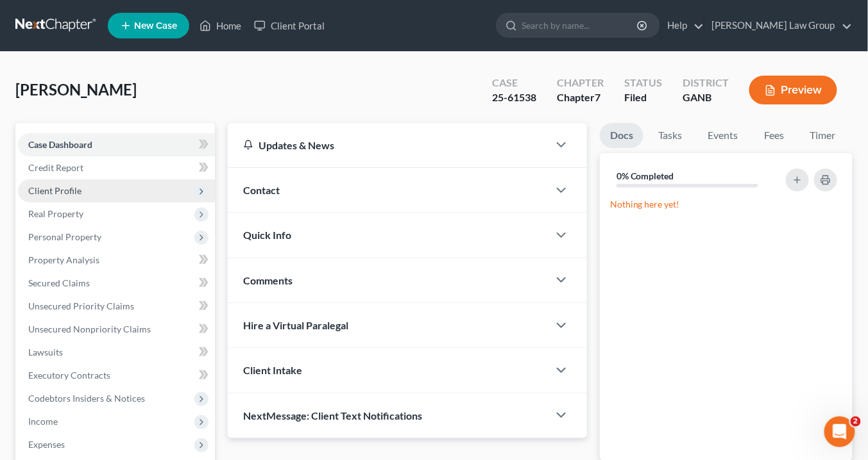 This screenshot has width=868, height=460. What do you see at coordinates (45, 352) in the screenshot?
I see `span: Lawsuits` at bounding box center [45, 352].